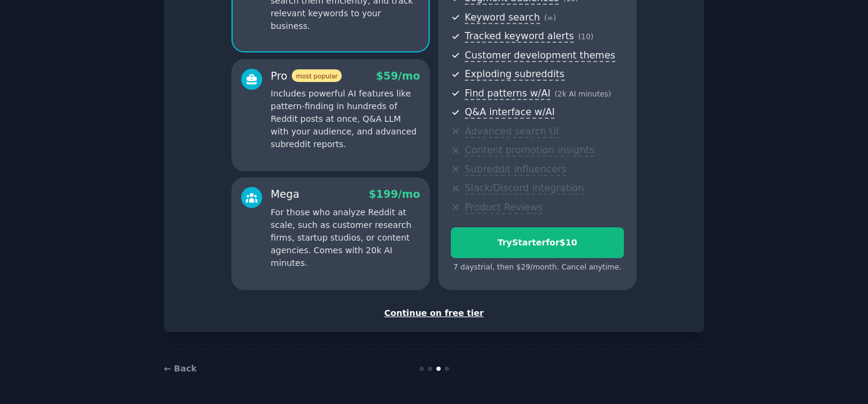 The image size is (868, 404). I want to click on span: $ 199 /mo, so click(394, 194).